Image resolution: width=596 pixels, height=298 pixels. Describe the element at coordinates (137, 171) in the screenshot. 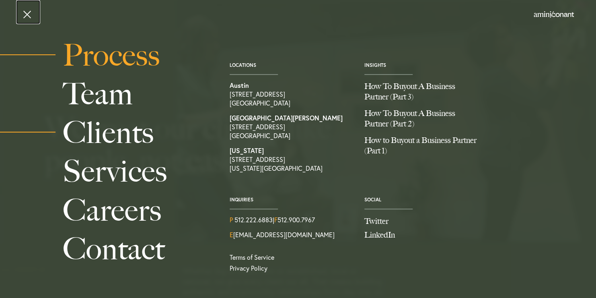

I see `a: Services` at that location.